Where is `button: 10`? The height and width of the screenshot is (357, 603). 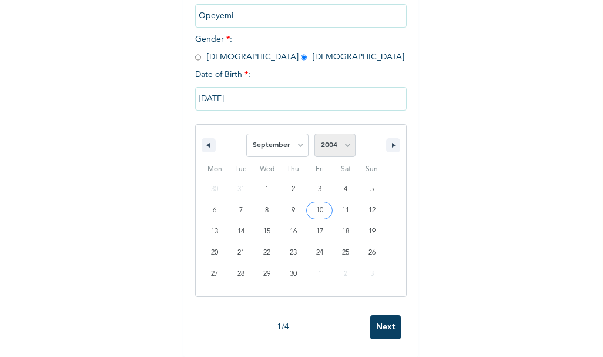 button: 10 is located at coordinates (319, 211).